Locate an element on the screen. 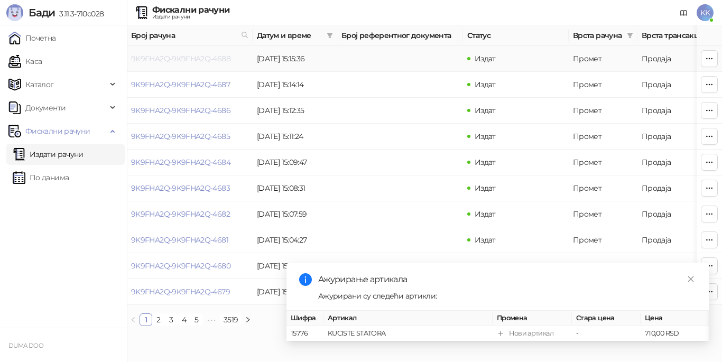 Image resolution: width=722 pixels, height=362 pixels. a: 1 is located at coordinates (146, 320).